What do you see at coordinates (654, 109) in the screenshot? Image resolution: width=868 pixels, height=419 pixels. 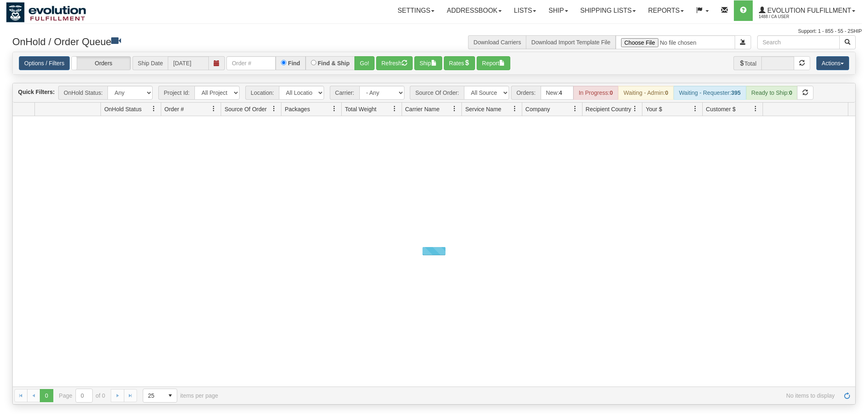 I see `span: Your $` at bounding box center [654, 109].